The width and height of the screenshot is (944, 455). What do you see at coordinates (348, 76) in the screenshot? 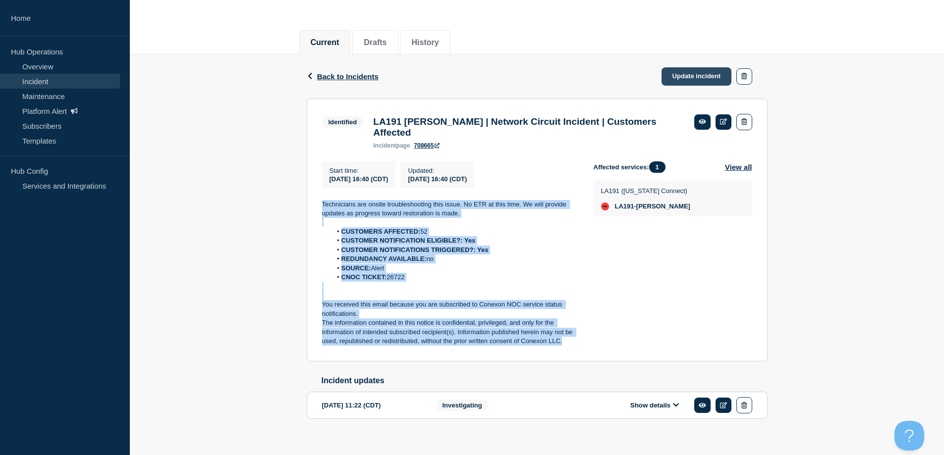
I see `span: Back to Incidents` at bounding box center [348, 76].